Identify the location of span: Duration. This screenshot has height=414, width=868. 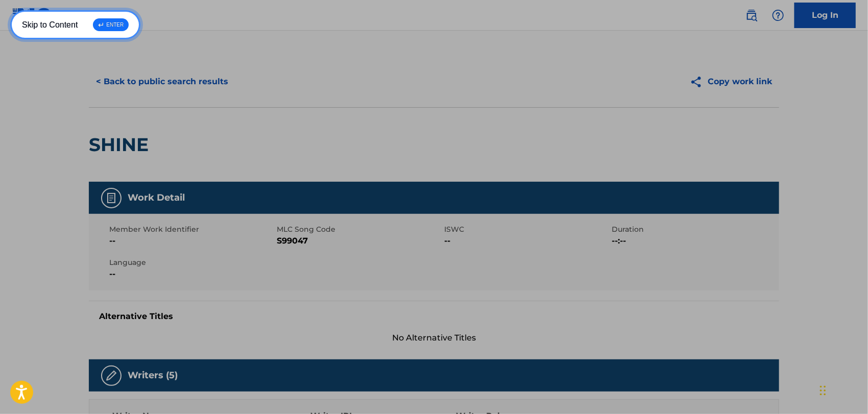
(694, 229).